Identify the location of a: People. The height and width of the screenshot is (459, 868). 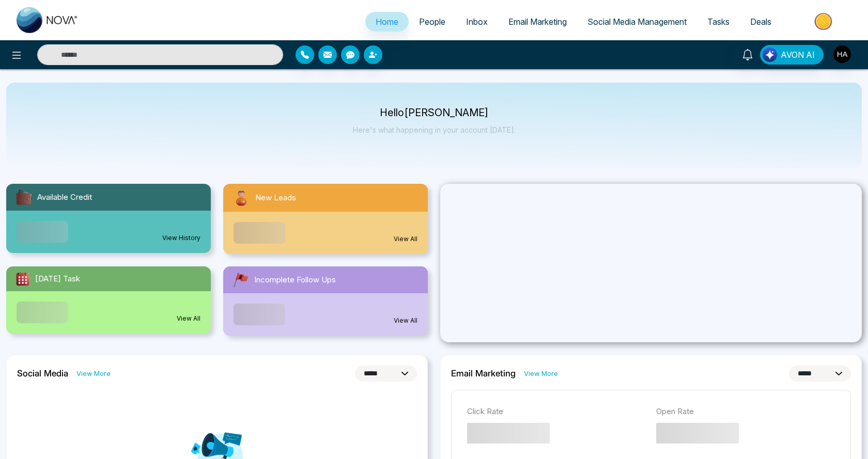
(432, 21).